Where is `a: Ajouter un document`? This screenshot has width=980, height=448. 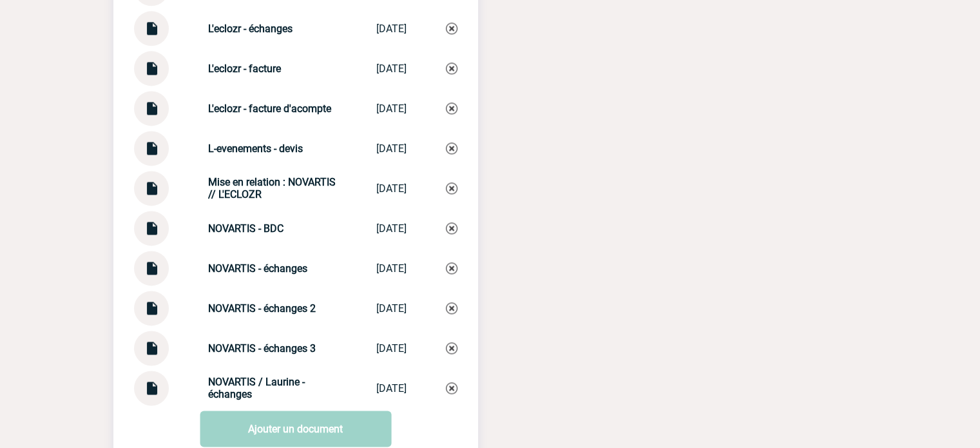 a: Ajouter un document is located at coordinates (295, 429).